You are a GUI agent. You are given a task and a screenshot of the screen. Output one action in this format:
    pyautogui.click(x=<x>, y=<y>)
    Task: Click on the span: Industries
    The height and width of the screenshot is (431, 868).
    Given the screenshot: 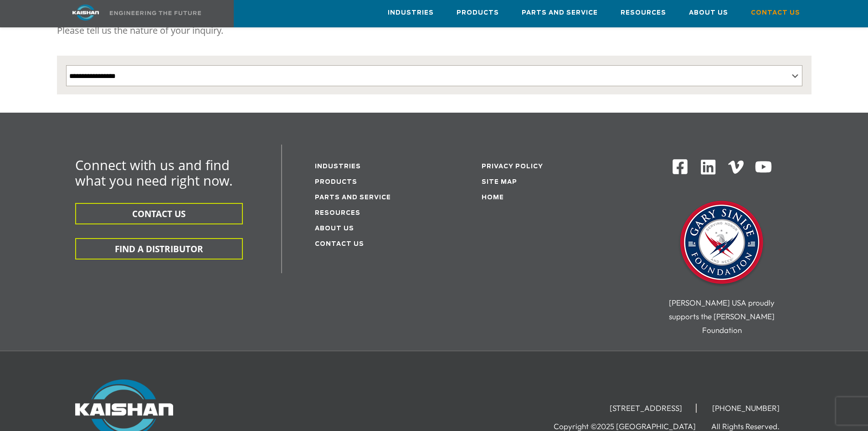 What is the action you would take?
    pyautogui.click(x=411, y=12)
    